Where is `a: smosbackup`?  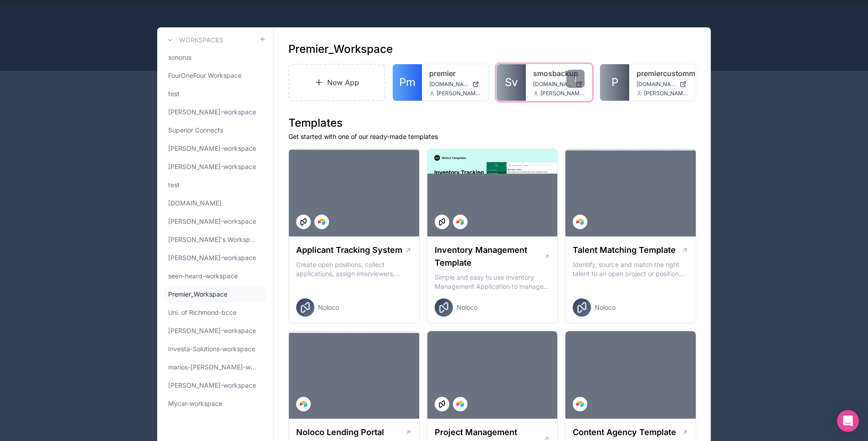
a: smosbackup is located at coordinates (559, 73).